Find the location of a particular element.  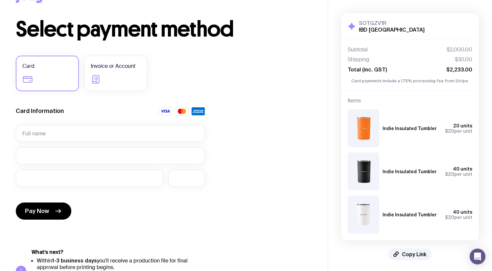

span: $30.00 is located at coordinates (463, 59).